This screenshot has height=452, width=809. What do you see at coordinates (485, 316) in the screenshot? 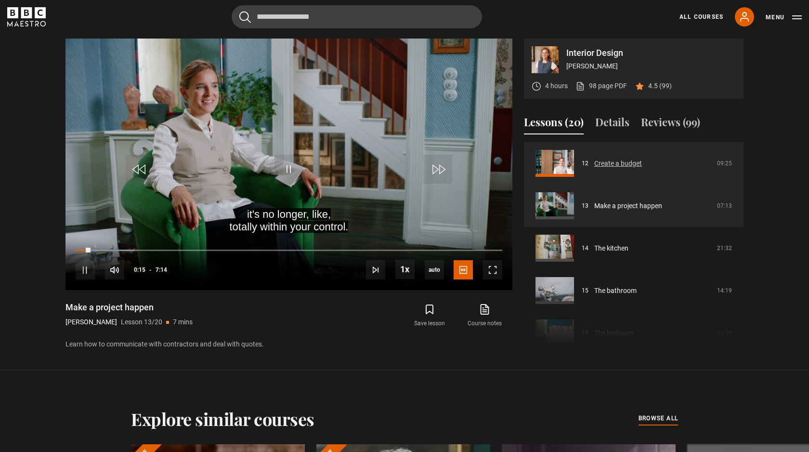
I see `a: Course notes` at bounding box center [485, 316].